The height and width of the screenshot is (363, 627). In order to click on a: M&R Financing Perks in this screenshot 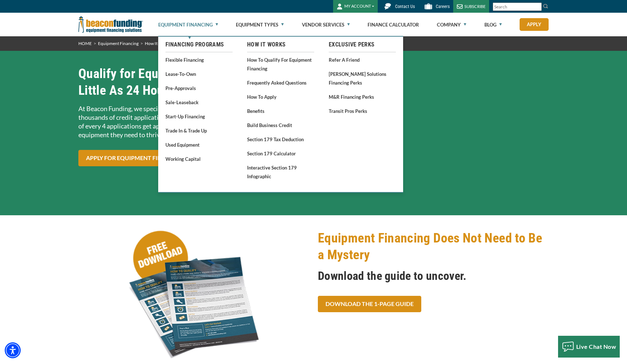, I will do `click(362, 97)`.